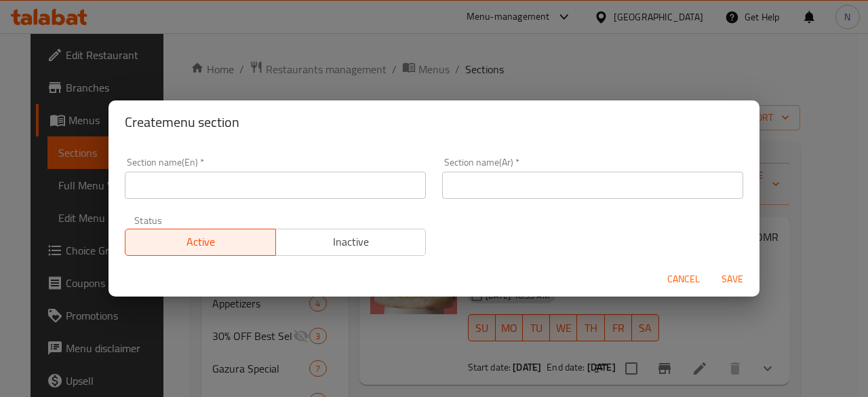 The height and width of the screenshot is (397, 868). Describe the element at coordinates (434, 122) in the screenshot. I see `h2: Create menu section` at that location.